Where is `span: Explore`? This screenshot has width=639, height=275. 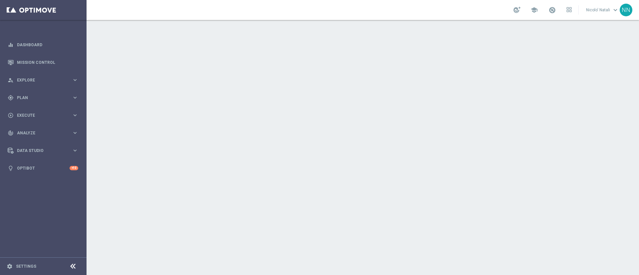 span: Explore is located at coordinates (44, 80).